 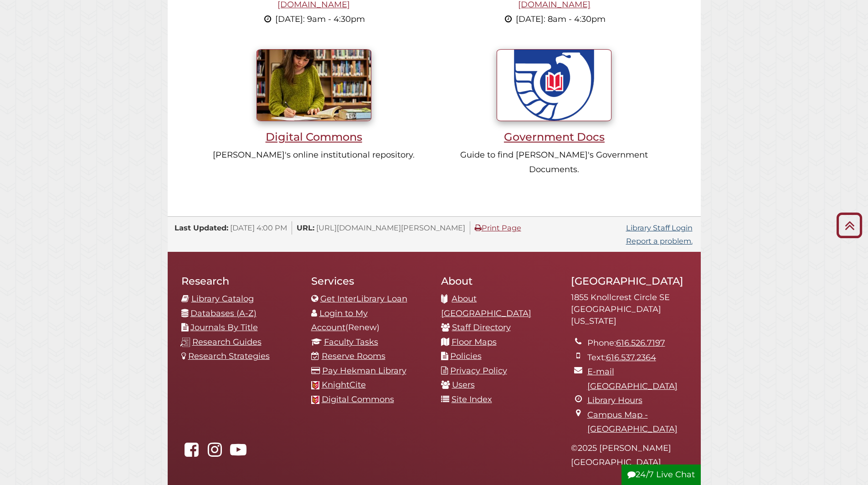 What do you see at coordinates (364, 299) in the screenshot?
I see `a: Get InterLibrary Loan` at bounding box center [364, 299].